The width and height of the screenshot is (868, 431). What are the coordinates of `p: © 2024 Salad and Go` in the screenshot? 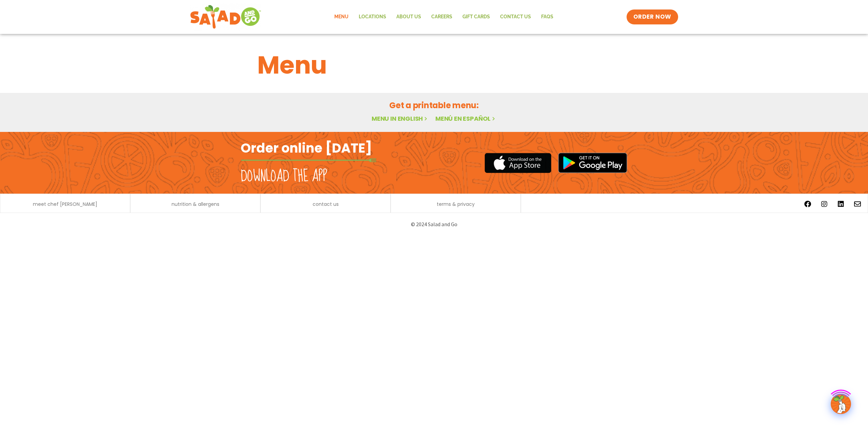 It's located at (434, 224).